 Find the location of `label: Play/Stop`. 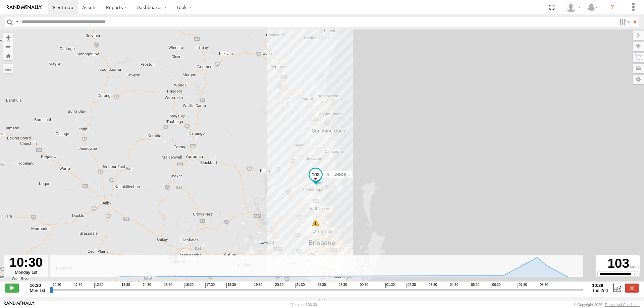

label: Play/Stop is located at coordinates (12, 288).